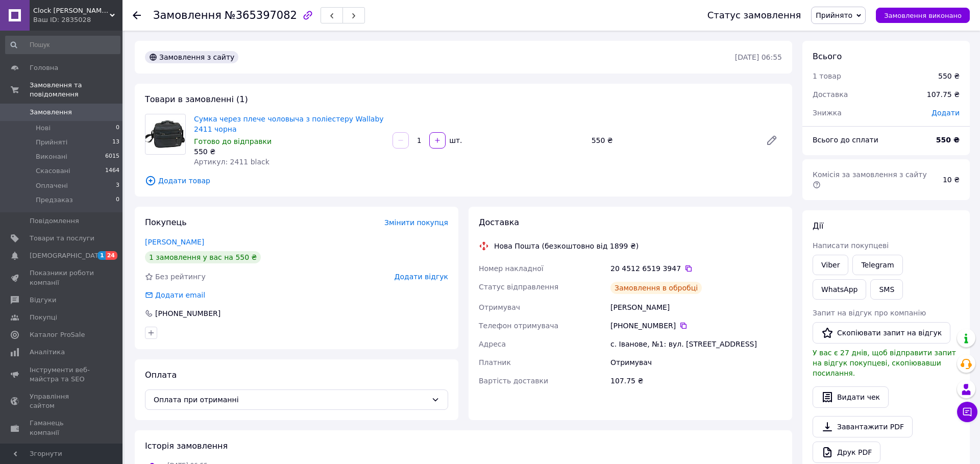 Image resolution: width=980 pixels, height=464 pixels. I want to click on span: Додати, so click(946, 113).